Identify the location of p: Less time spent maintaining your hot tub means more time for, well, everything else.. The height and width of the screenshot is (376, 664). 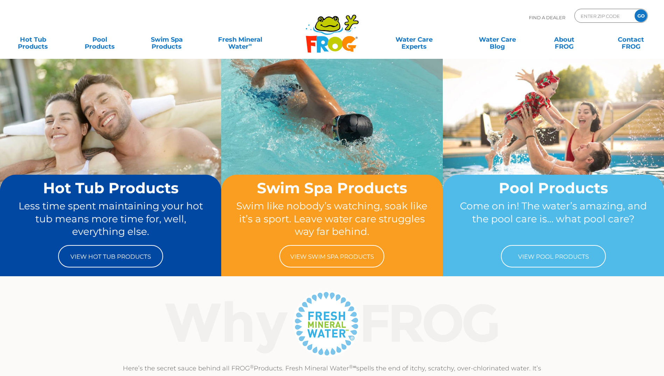
(111, 219).